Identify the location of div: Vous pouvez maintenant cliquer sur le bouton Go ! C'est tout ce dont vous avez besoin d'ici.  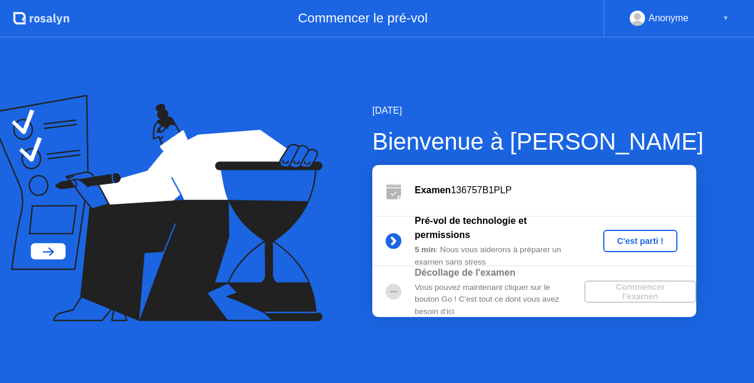
(499, 299).